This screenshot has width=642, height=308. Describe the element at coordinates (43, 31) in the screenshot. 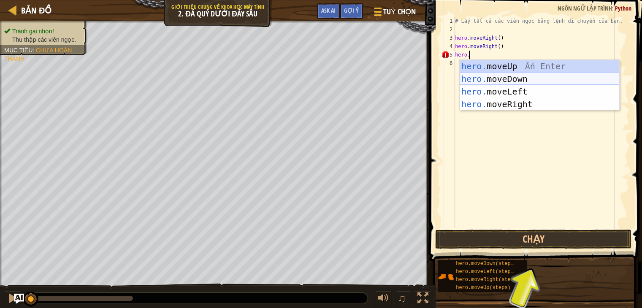

I see `li: Tránh gai nhọn!` at that location.